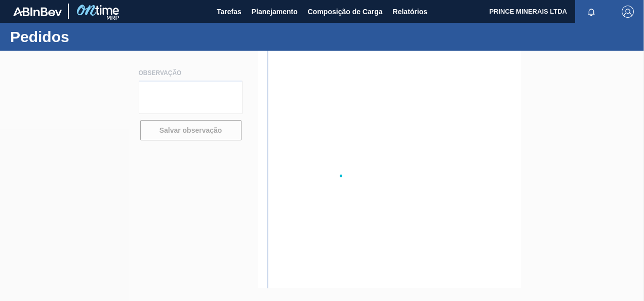 This screenshot has height=301, width=644. What do you see at coordinates (100, 37) in the screenshot?
I see `h1: Pedidos` at bounding box center [100, 37].